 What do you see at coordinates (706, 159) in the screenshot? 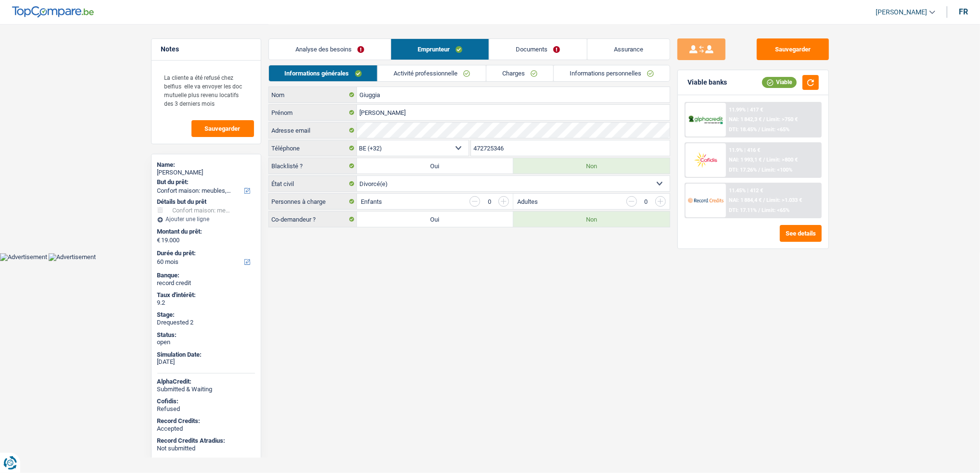
I see `img: Cofidis` at bounding box center [706, 159].